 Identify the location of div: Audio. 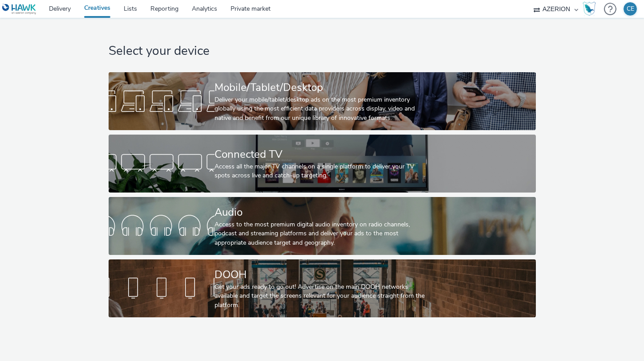
(321, 212).